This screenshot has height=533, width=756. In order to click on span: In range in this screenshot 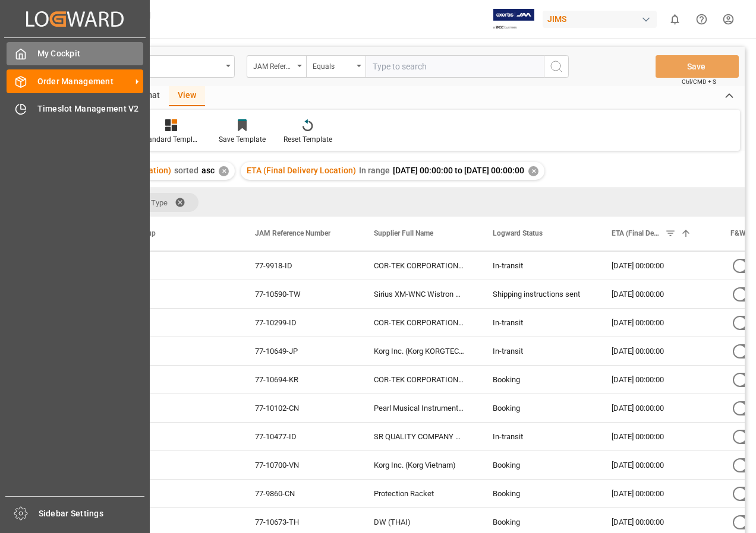, I will do `click(374, 170)`.